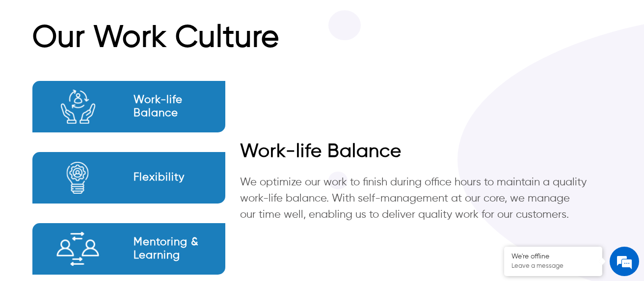  Describe the element at coordinates (78, 178) in the screenshot. I see `img: itv-career-how-we-do-flexibility` at that location.